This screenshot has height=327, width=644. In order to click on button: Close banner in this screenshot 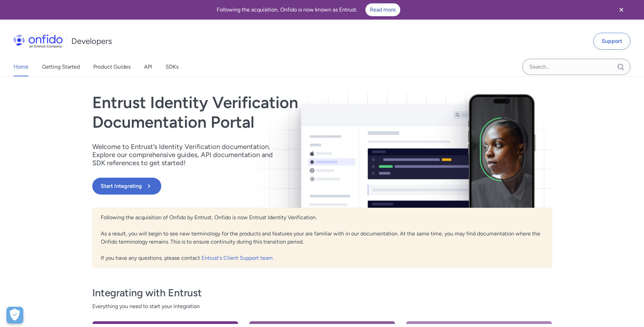, I will do `click(621, 10)`.